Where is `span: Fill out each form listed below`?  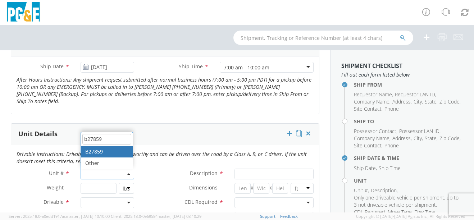
span: Fill out each form listed below is located at coordinates (402, 75).